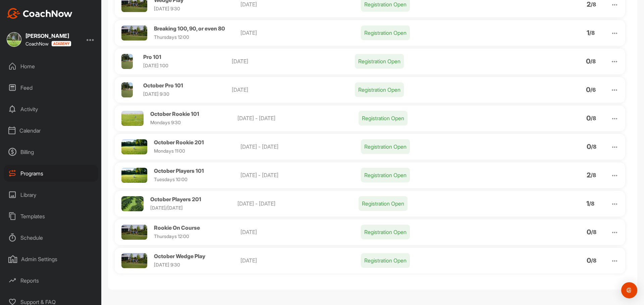 The height and width of the screenshot is (305, 644). What do you see at coordinates (152, 57) in the screenshot?
I see `span: Pro 101` at bounding box center [152, 57].